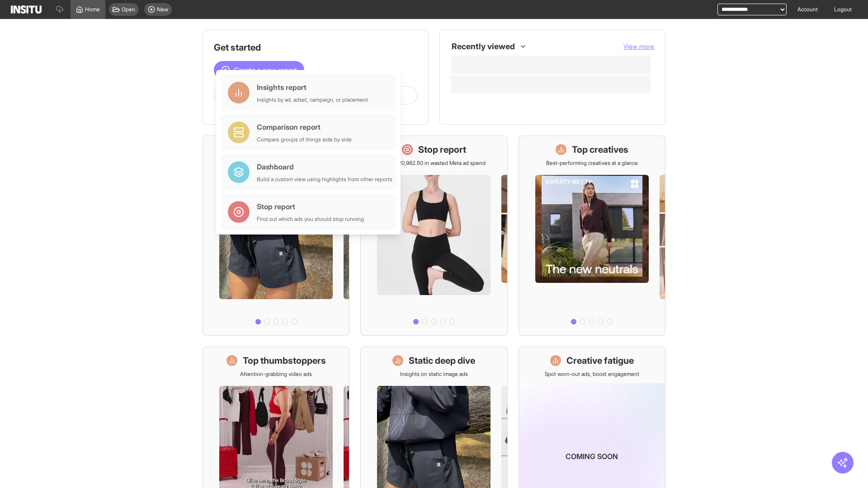 This screenshot has height=488, width=868. What do you see at coordinates (305, 140) in the screenshot?
I see `div: Compare groups of things side by side` at bounding box center [305, 140].